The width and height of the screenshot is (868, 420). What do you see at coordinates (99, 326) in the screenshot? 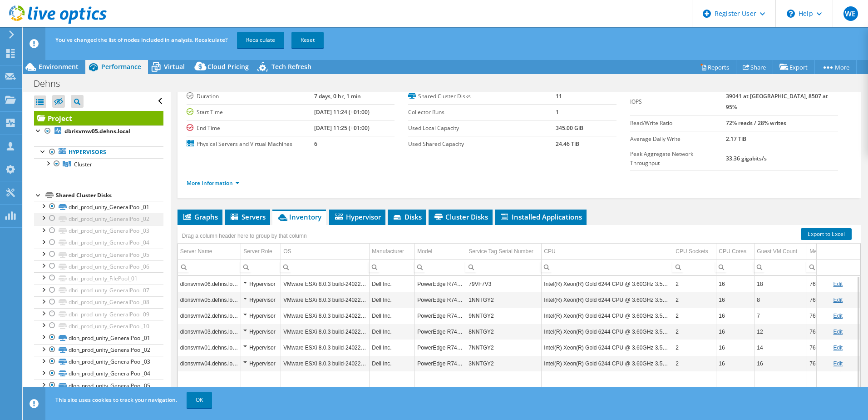
I see `a: dbri_prod_unity_GeneralPool_10` at bounding box center [99, 326].